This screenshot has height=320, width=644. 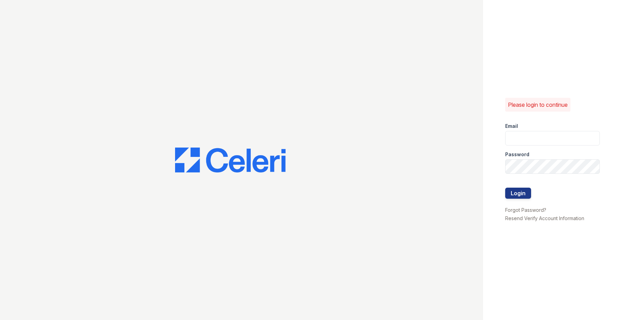 What do you see at coordinates (517, 154) in the screenshot?
I see `label: Password` at bounding box center [517, 154].